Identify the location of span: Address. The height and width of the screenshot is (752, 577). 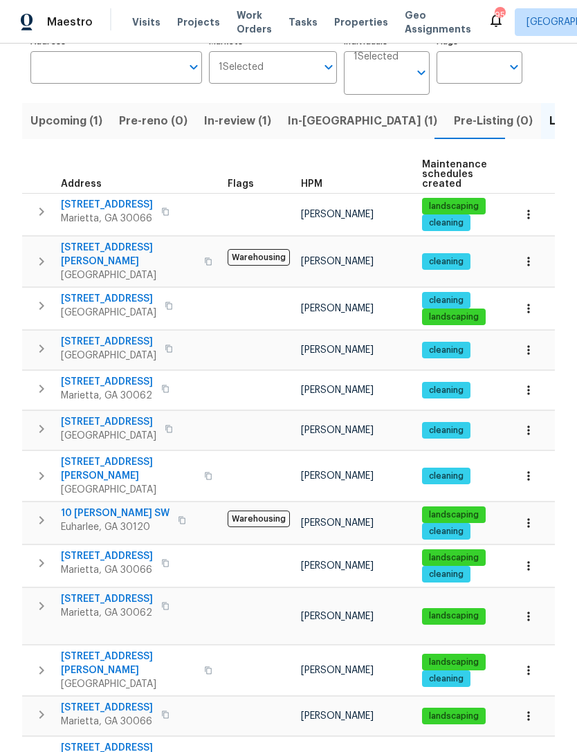
(81, 184).